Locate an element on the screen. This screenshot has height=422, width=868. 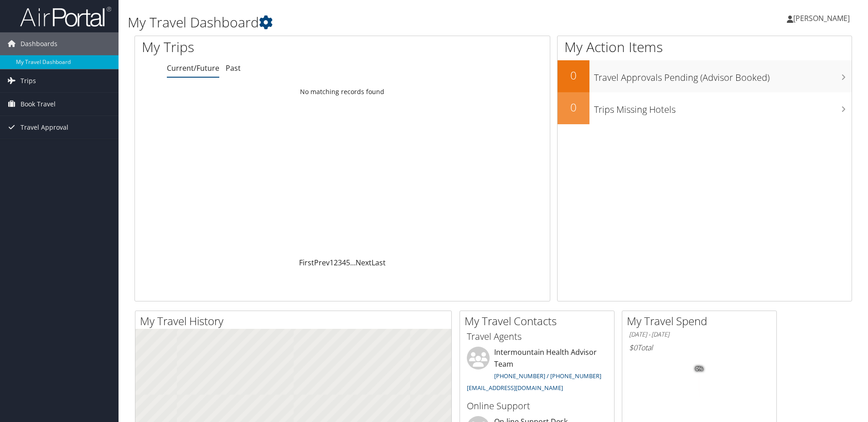
h2: My Travel Contacts is located at coordinates (539, 321).